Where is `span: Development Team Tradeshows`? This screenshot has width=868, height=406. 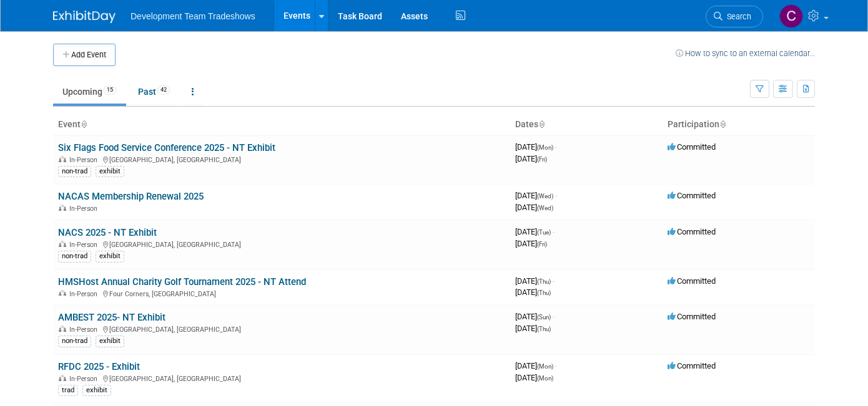 span: Development Team Tradeshows is located at coordinates (193, 16).